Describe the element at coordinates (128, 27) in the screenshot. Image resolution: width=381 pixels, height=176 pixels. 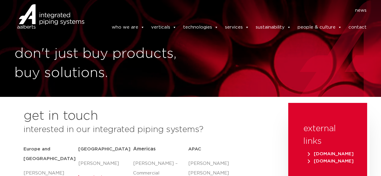
I see `a: who we are` at that location.